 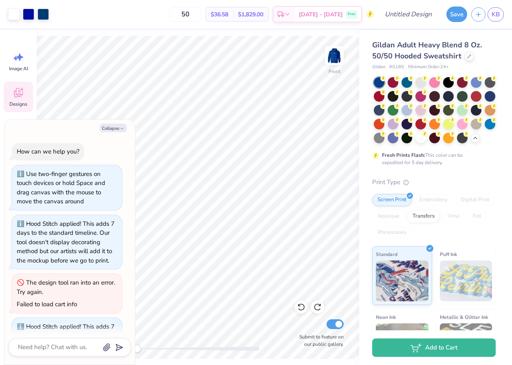 I want to click on strong: Fresh Prints Flash:, so click(x=404, y=155).